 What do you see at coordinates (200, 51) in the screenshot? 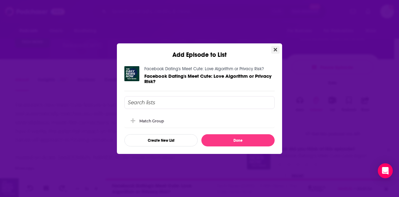
I see `div: Add Episode to List` at bounding box center [200, 51].